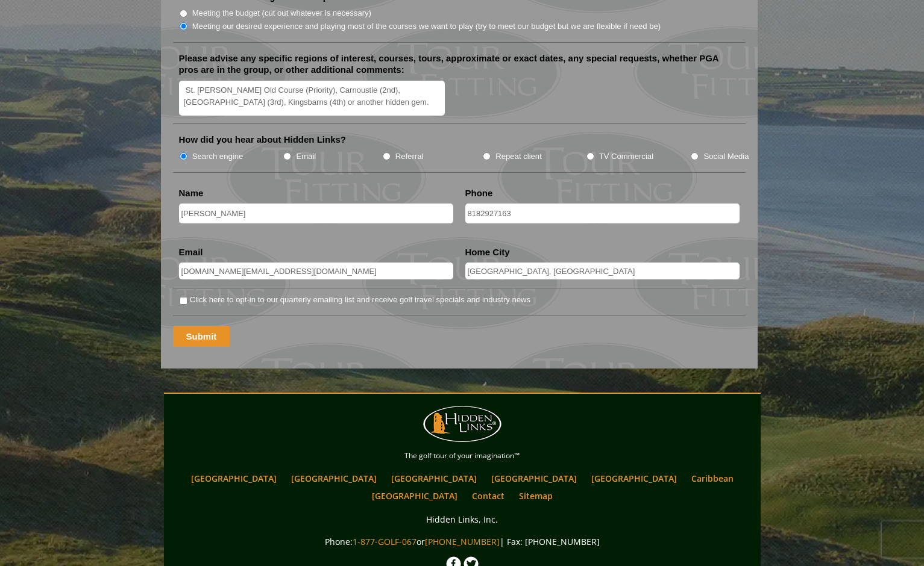  What do you see at coordinates (281, 14) in the screenshot?
I see `label: Meeting the budget (cut out whatever is necessary)` at bounding box center [281, 14].